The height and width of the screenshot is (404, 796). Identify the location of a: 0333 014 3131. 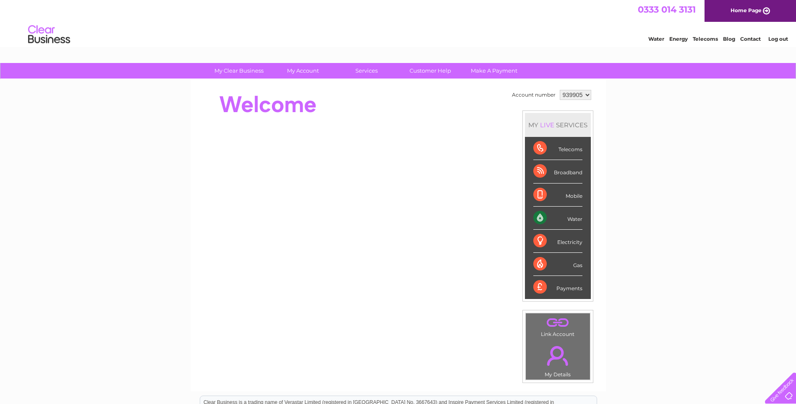
(667, 9).